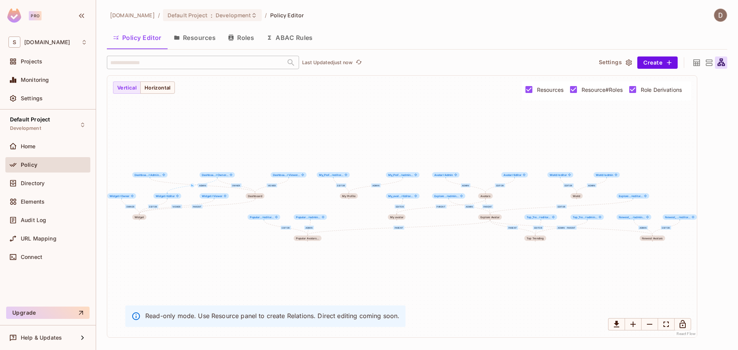 The image size is (738, 350). Describe the element at coordinates (572, 228) in the screenshot. I see `g: Edge from Explore_Avatar to Newest_Avatars` at that location.